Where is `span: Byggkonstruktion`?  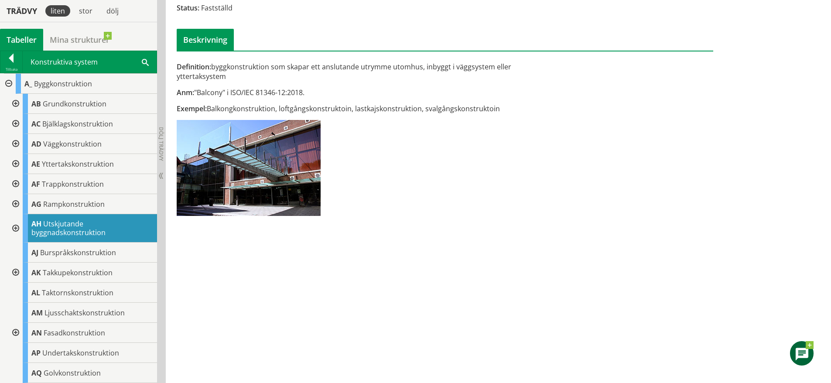
span: Byggkonstruktion is located at coordinates (63, 84).